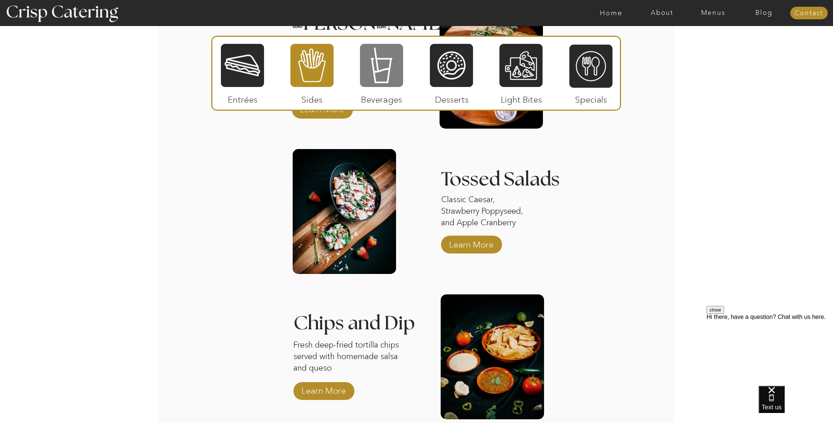 This screenshot has height=423, width=833. What do you see at coordinates (809, 13) in the screenshot?
I see `nav: Contact` at bounding box center [809, 13].